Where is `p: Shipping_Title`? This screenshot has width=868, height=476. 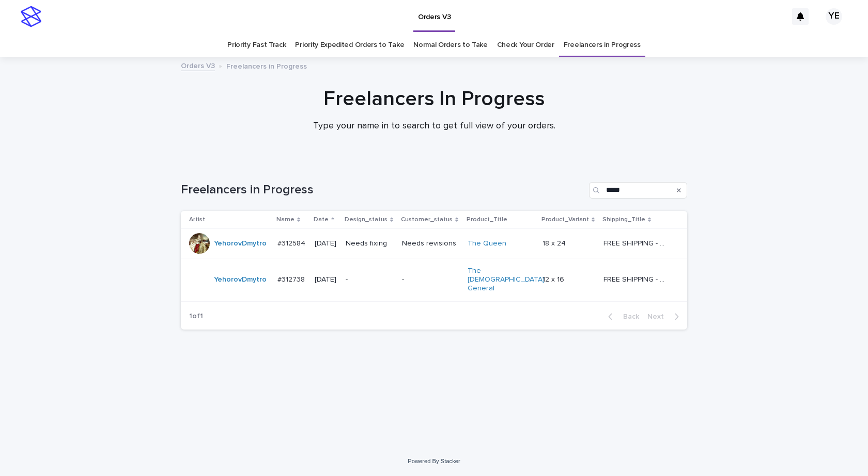 p: Shipping_Title is located at coordinates (623, 220).